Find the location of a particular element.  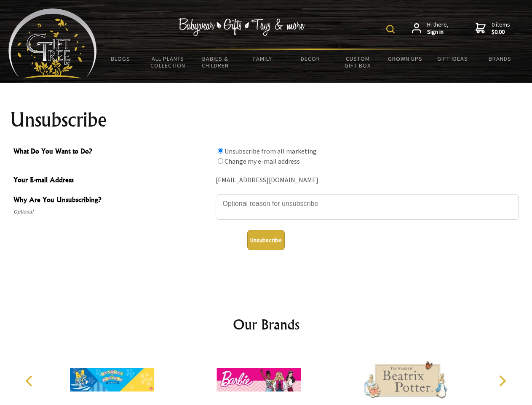

a: Decor is located at coordinates (310, 58).